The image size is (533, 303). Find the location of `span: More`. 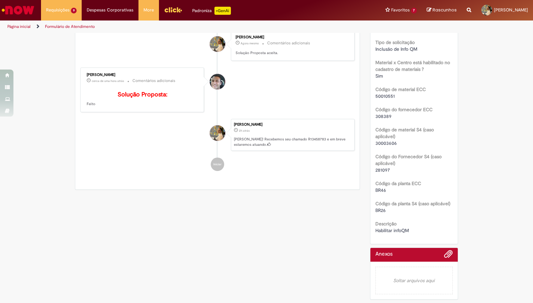

span: More is located at coordinates (148, 10).